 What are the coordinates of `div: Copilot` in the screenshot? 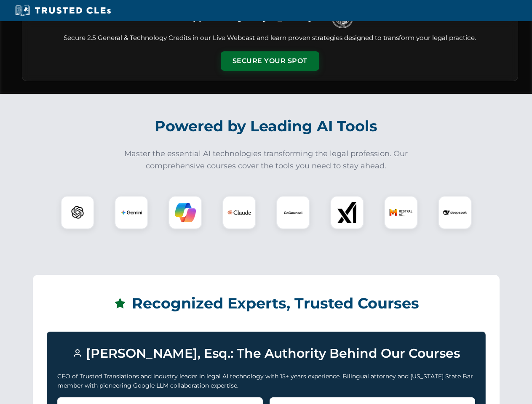 It's located at (185, 212).